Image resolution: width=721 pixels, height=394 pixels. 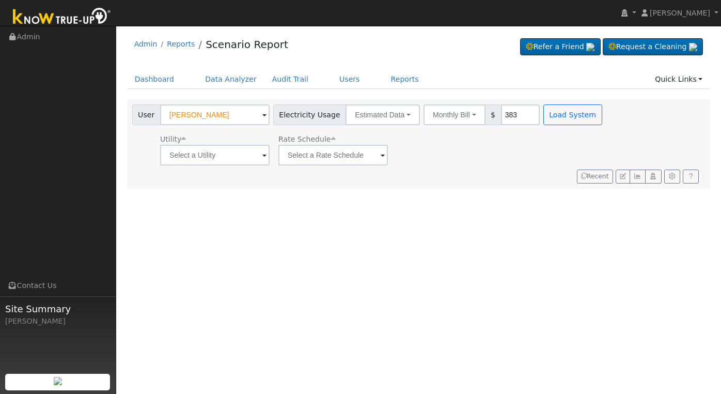 I want to click on button: Multi-Series Graph, so click(x=637, y=177).